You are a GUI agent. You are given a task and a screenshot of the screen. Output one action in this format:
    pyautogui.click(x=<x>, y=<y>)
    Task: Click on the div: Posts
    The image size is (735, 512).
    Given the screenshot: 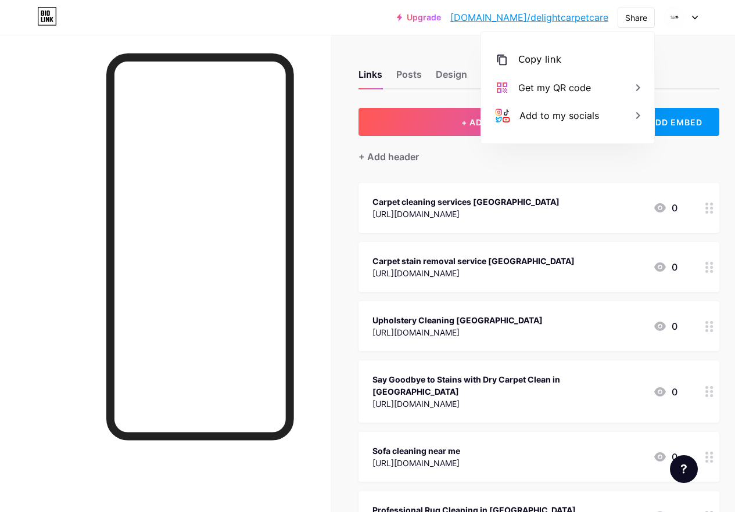 What is the action you would take?
    pyautogui.click(x=409, y=78)
    